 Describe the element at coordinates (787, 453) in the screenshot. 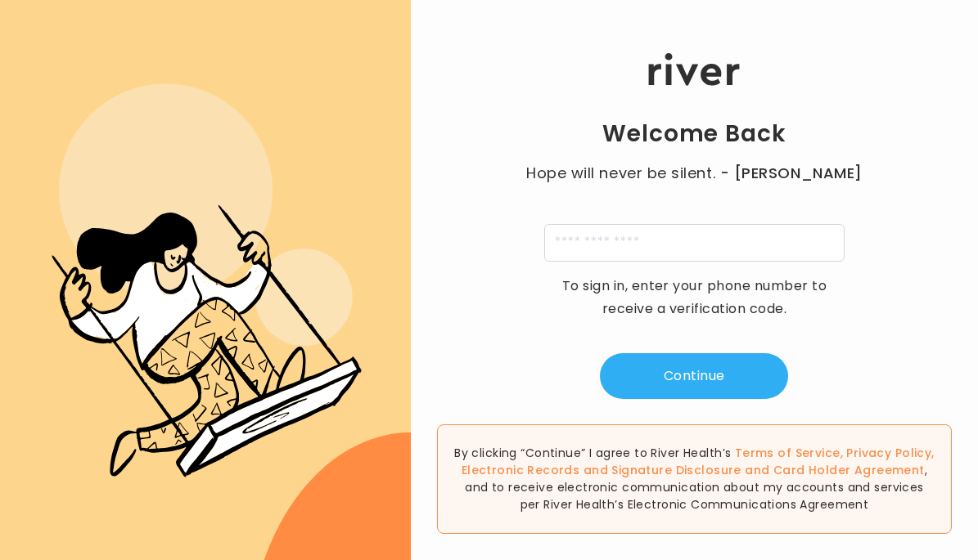

I see `a: Terms of Service` at that location.